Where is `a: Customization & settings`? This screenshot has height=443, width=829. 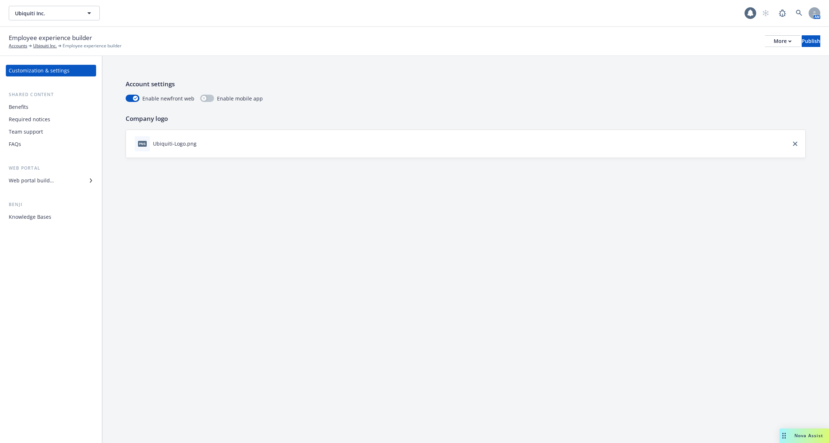
a: Customization & settings is located at coordinates (51, 71).